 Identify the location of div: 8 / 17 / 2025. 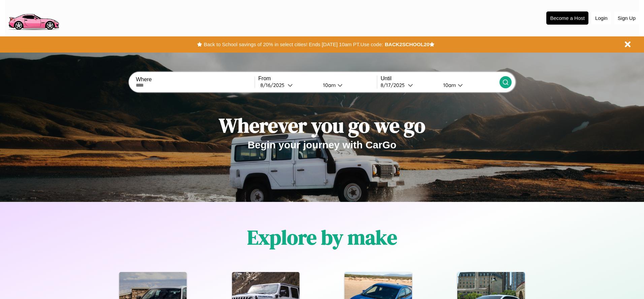
(394, 85).